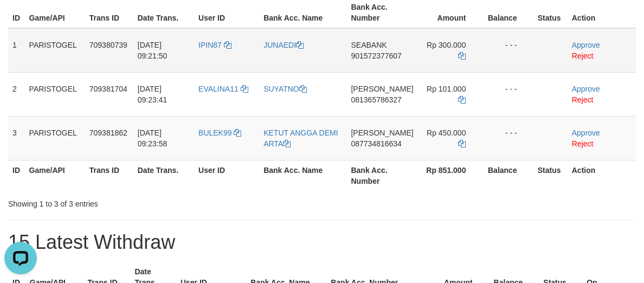 The image size is (644, 283). Describe the element at coordinates (376, 144) in the screenshot. I see `span: Copy 087734816634 to clipboard` at that location.